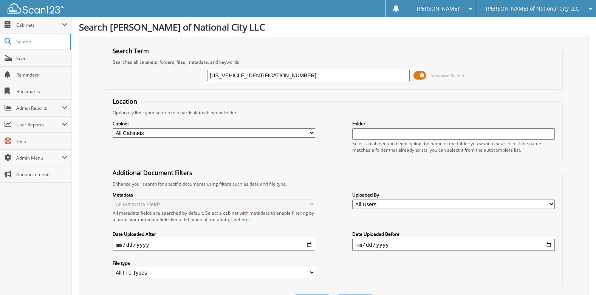 This screenshot has width=596, height=295. I want to click on div: Chat Widget, so click(577, 277).